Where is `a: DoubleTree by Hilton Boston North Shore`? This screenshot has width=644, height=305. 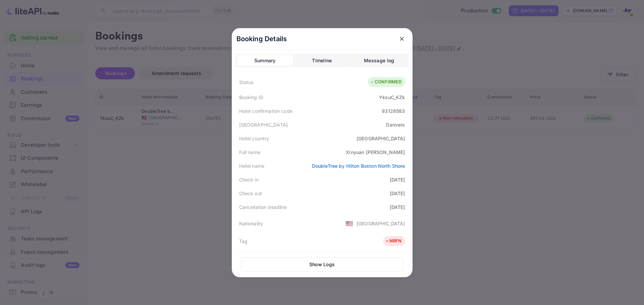
a: DoubleTree by Hilton Boston North Shore is located at coordinates (359, 166).